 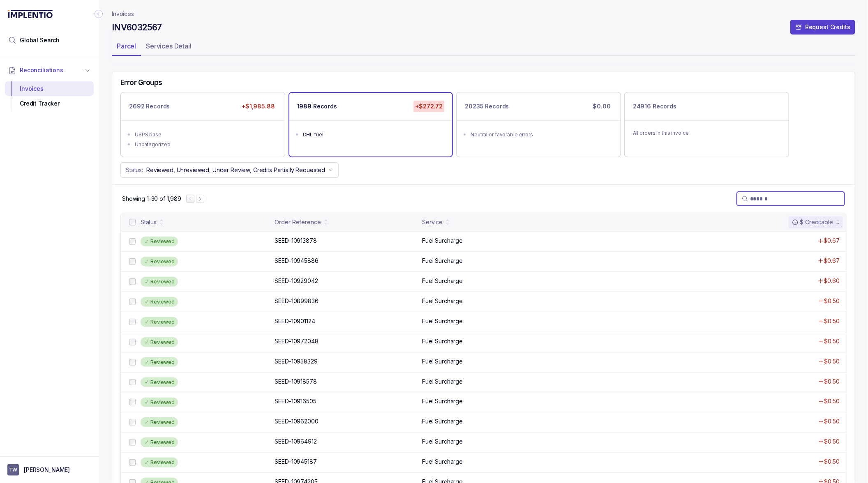 What do you see at coordinates (297, 422) in the screenshot?
I see `p: SEED-10962000` at bounding box center [297, 422].